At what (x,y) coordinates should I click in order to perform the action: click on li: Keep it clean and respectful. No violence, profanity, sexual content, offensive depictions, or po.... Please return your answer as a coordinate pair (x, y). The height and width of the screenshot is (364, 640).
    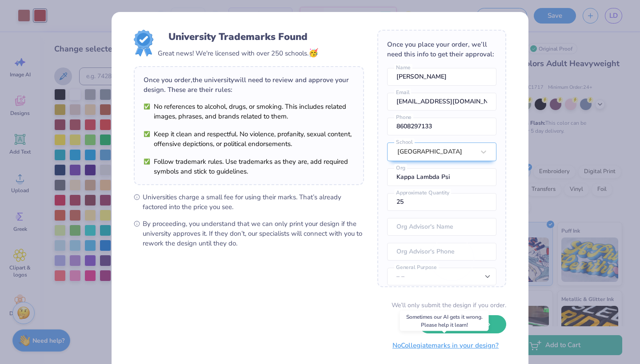
    Looking at the image, I should click on (248, 139).